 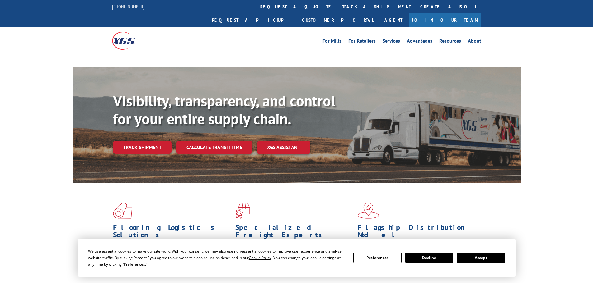 What do you see at coordinates (416, 233) in the screenshot?
I see `h1: Flagship Distribution Model` at bounding box center [416, 233].